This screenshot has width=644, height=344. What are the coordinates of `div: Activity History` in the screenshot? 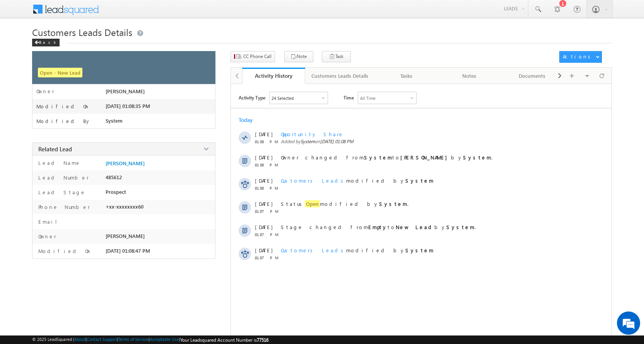 It's located at (274, 76).